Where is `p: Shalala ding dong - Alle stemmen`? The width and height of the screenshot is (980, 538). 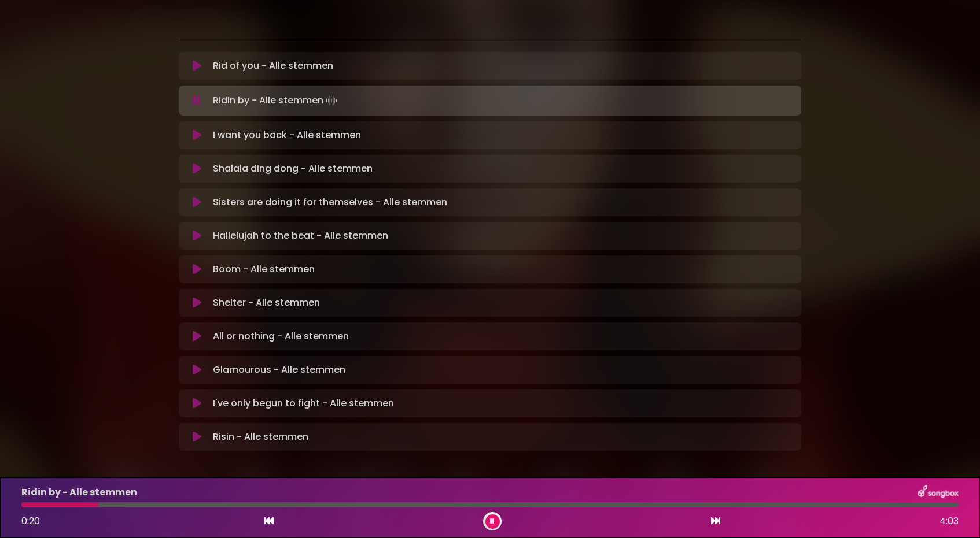
p: Shalala ding dong - Alle stemmen is located at coordinates (292, 169).